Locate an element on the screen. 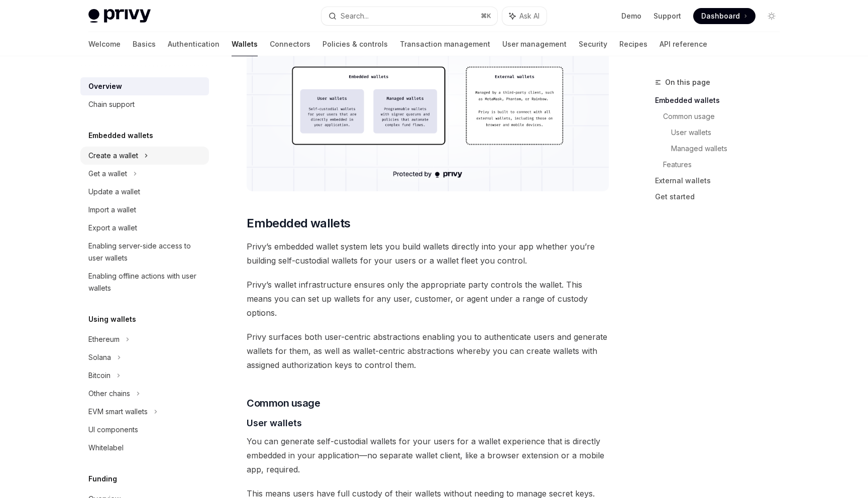 The image size is (868, 498). a: External wallets is located at coordinates (721, 180).